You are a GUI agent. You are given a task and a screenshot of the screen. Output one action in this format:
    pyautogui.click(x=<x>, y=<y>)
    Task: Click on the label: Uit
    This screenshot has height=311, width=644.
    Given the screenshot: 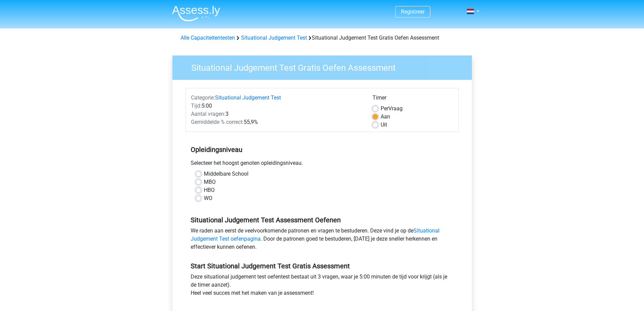 What is the action you would take?
    pyautogui.click(x=384, y=125)
    